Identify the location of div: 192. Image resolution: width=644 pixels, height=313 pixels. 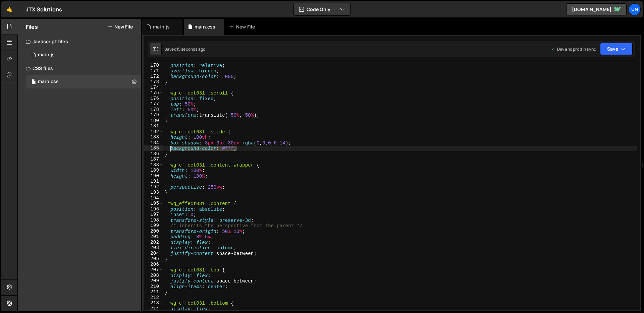
(153, 187).